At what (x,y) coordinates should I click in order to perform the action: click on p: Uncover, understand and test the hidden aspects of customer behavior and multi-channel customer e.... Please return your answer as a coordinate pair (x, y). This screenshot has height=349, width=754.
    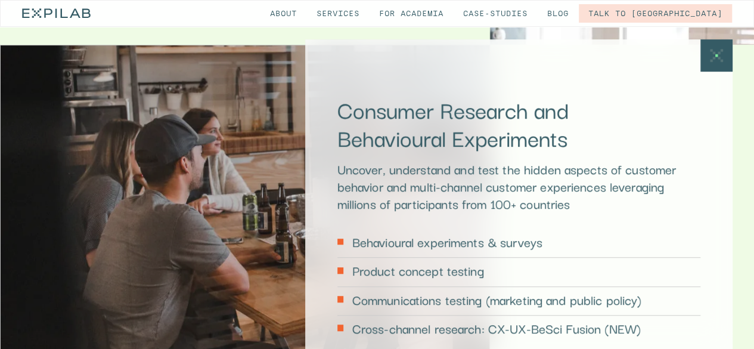
    Looking at the image, I should click on (519, 186).